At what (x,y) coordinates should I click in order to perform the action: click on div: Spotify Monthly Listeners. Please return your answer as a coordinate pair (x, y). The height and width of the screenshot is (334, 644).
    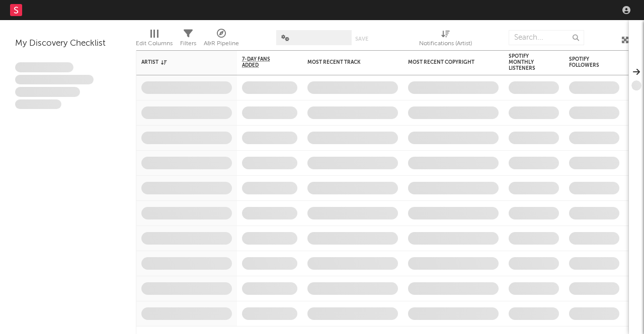
    Looking at the image, I should click on (526, 62).